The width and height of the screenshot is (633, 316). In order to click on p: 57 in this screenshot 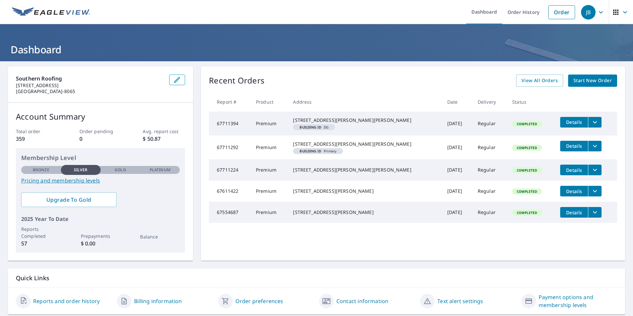, I will do `click(41, 243)`.